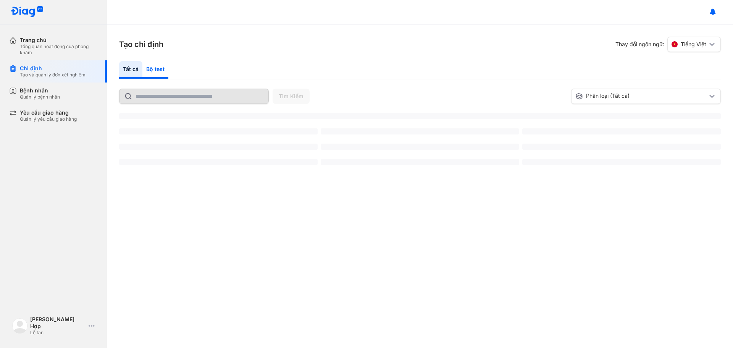 The width and height of the screenshot is (733, 348). What do you see at coordinates (53, 75) in the screenshot?
I see `div: Tạo và quản lý đơn xét nghiệm` at bounding box center [53, 75].